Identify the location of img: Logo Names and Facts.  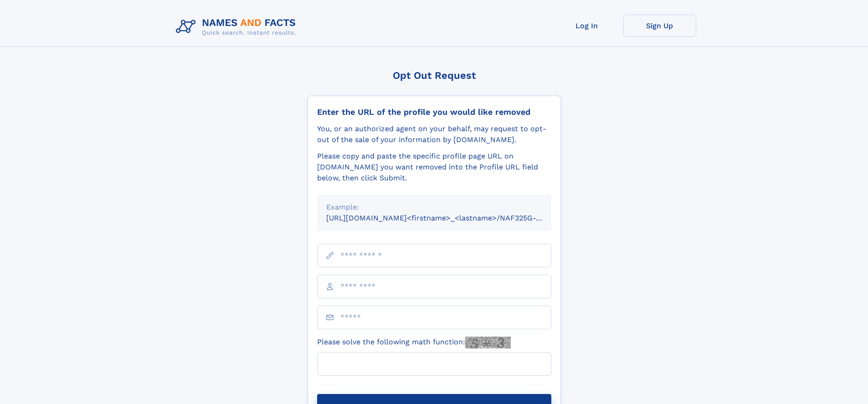
(238, 27).